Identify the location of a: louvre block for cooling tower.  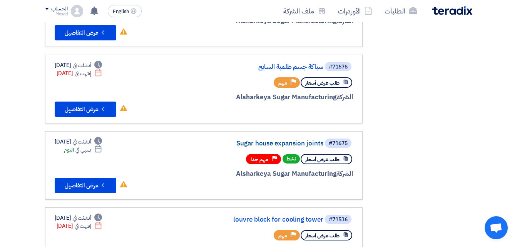
(246, 220).